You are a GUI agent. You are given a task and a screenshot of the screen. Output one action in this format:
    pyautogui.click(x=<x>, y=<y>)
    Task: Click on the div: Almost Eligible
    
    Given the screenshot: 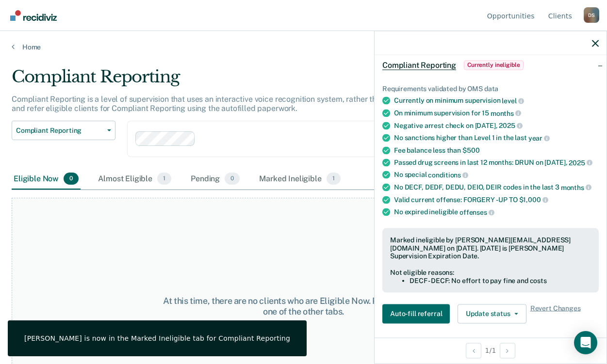 What is the action you would take?
    pyautogui.click(x=135, y=180)
    